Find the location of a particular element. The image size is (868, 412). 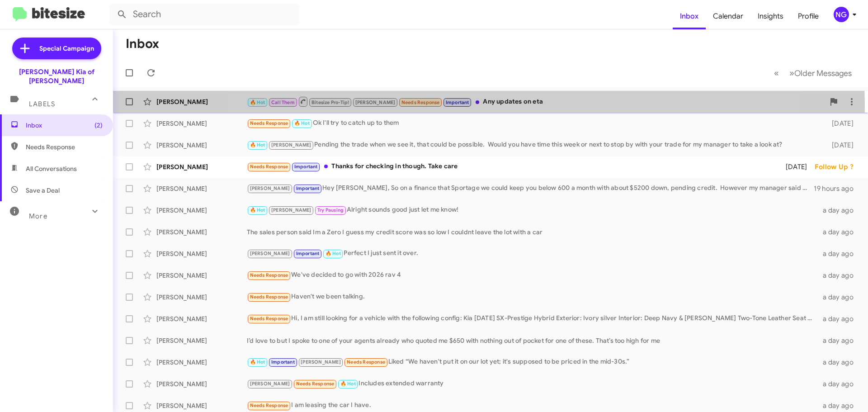

div: 19 hours ago is located at coordinates (837, 189).